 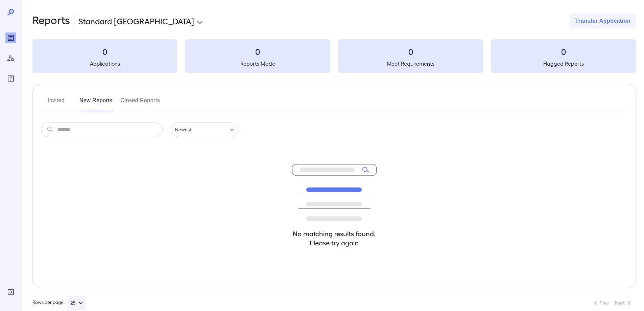 I want to click on h5: Reports Made, so click(x=258, y=63).